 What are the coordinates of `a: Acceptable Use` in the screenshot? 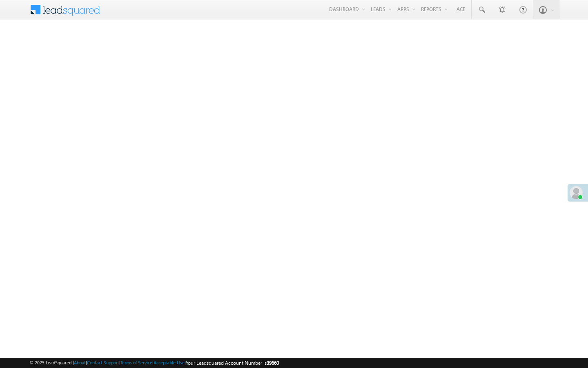 It's located at (169, 362).